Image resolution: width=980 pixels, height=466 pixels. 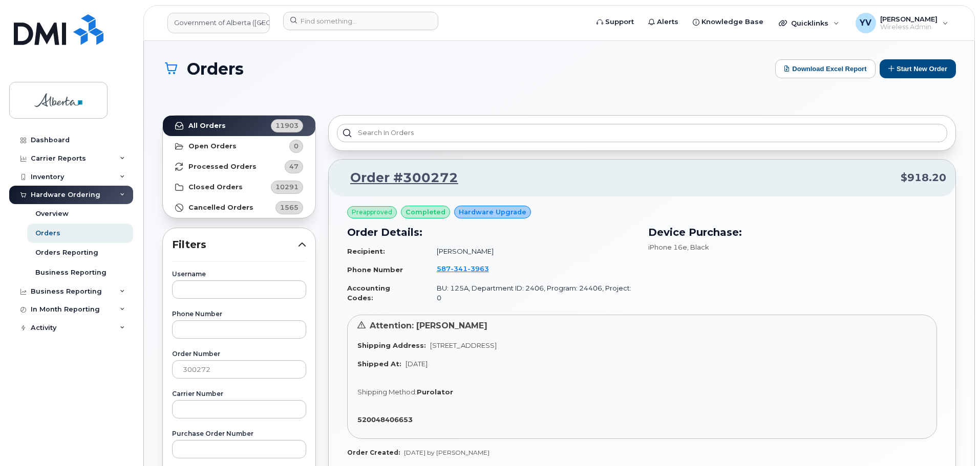 What do you see at coordinates (825, 69) in the screenshot?
I see `a: Download Excel Report` at bounding box center [825, 69].